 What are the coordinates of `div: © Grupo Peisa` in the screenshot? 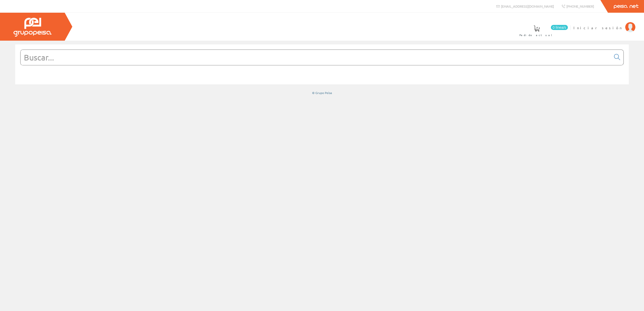 It's located at (322, 92).